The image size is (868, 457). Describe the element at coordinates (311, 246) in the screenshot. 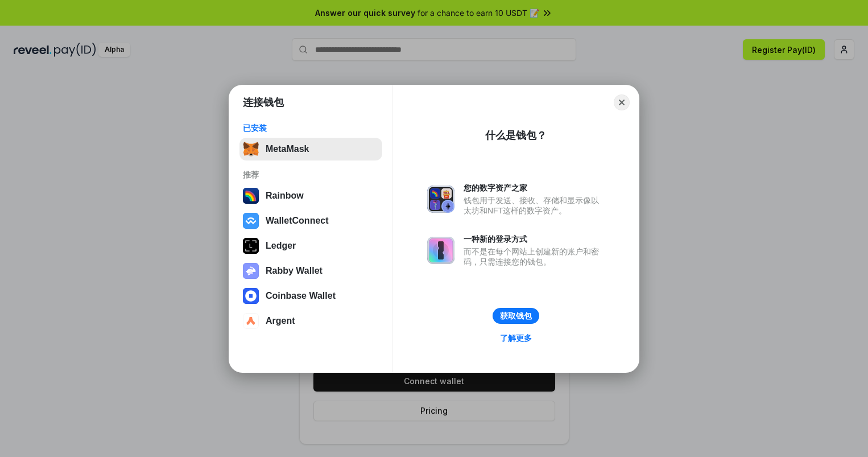

I see `button: Ledger` at that location.